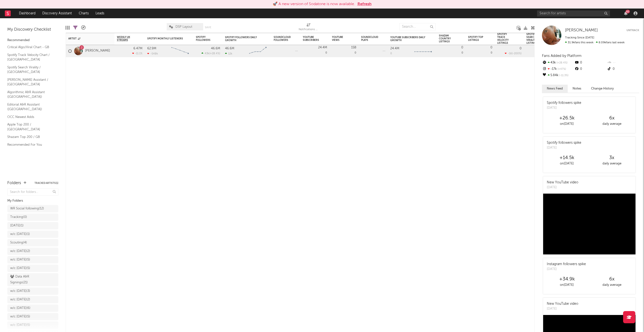 Image resolution: width=644 pixels, height=332 pixels. I want to click on a: Discovery Assistant, so click(57, 13).